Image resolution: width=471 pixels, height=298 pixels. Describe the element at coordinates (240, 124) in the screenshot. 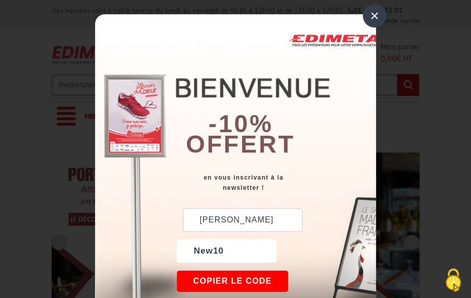

I see `b: -10%` at that location.